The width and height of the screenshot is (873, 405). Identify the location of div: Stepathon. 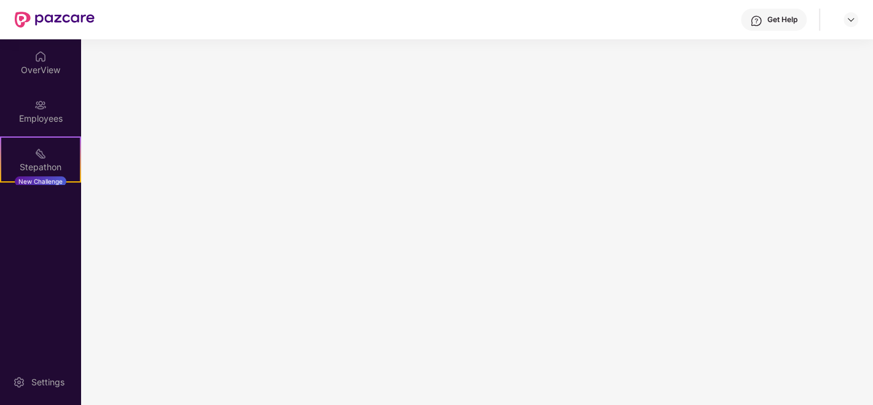
(41, 167).